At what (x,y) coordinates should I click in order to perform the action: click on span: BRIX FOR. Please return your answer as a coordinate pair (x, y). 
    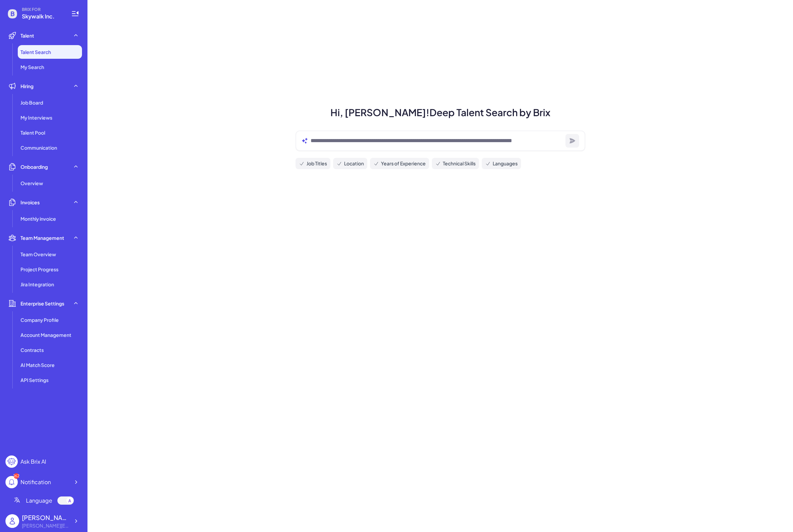
    Looking at the image, I should click on (42, 10).